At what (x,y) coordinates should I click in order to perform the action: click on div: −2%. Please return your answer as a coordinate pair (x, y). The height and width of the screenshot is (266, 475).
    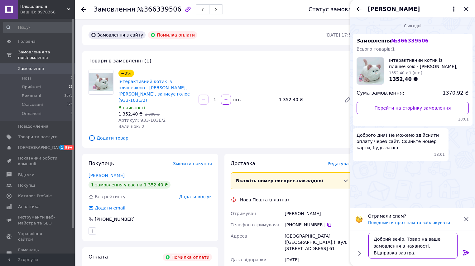
    Looking at the image, I should click on (126, 73).